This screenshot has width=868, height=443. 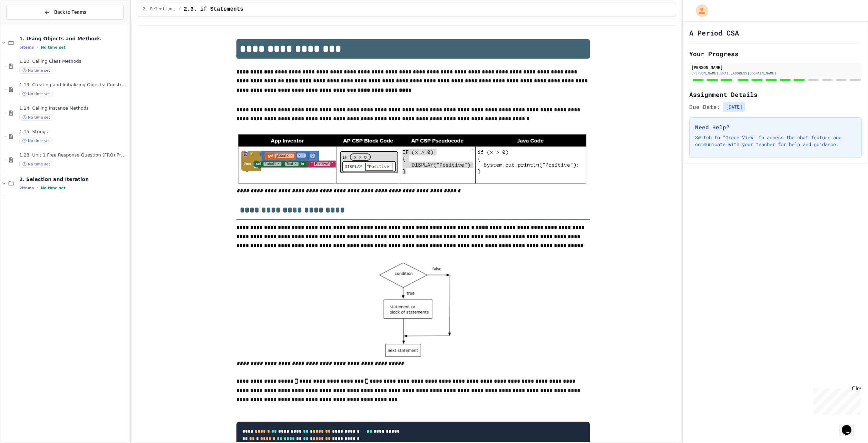 What do you see at coordinates (74, 61) in the screenshot?
I see `span: 1.10. Calling Class Methods` at bounding box center [74, 61].